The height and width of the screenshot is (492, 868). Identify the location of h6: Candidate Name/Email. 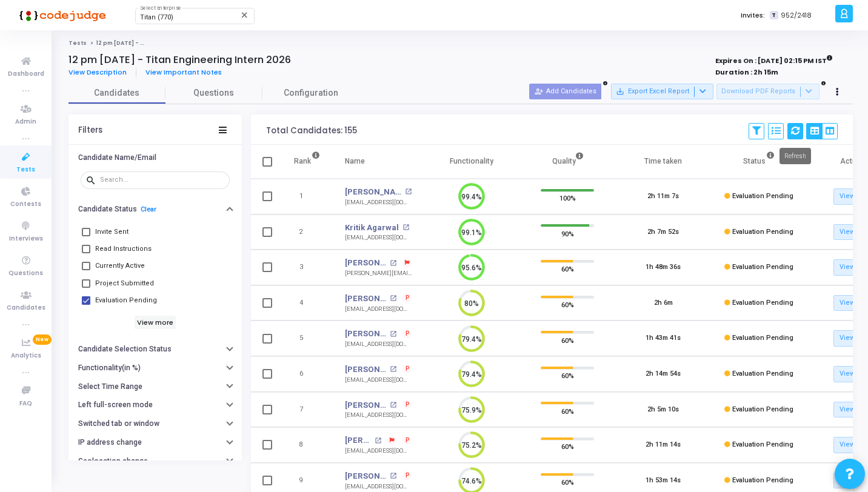
(117, 158).